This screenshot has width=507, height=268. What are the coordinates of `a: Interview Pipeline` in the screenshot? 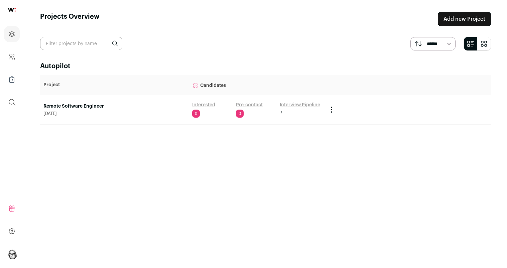 It's located at (300, 105).